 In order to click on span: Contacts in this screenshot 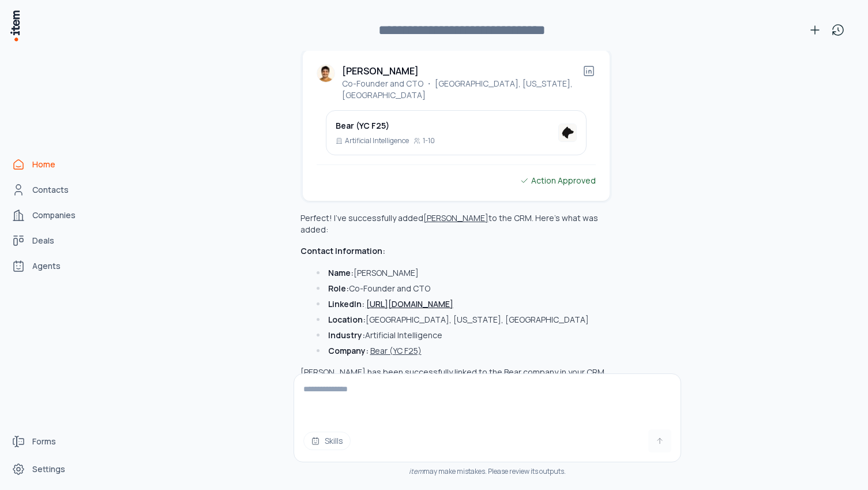, I will do `click(50, 190)`.